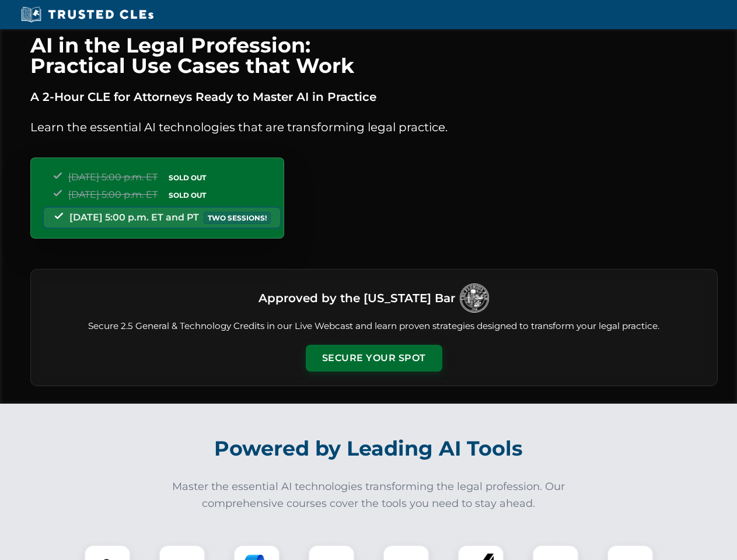  I want to click on button: Secure Your Spot, so click(374, 358).